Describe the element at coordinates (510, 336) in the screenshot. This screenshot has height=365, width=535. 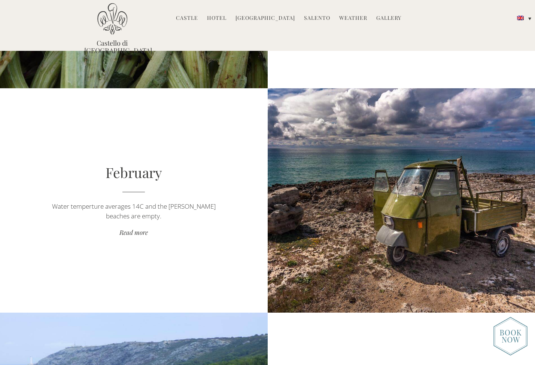
I see `img: new-booknow.png` at that location.